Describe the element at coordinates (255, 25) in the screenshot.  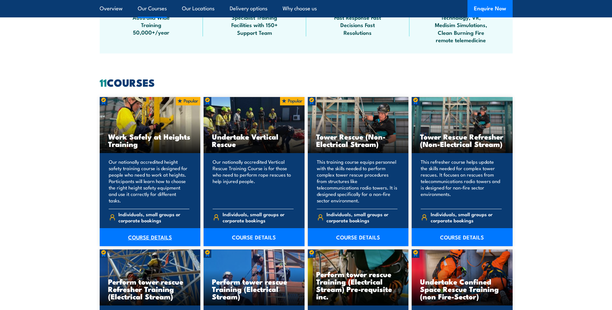
I see `span: Specialist Training Facilities with 150+ Support Team` at that location.